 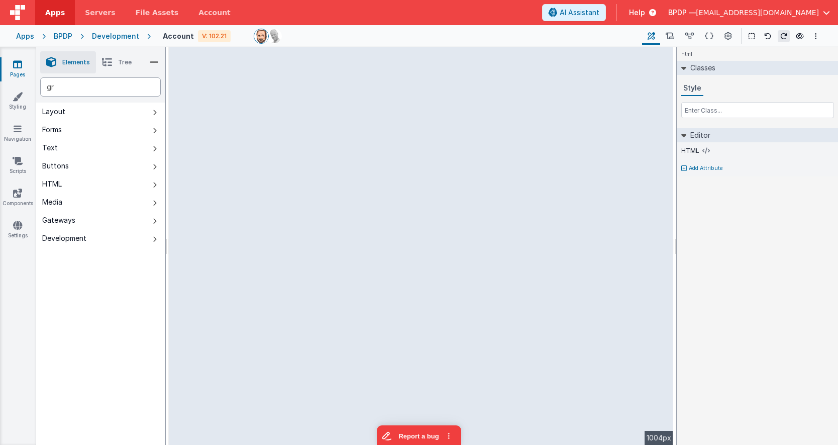 I want to click on button: Layout, so click(x=100, y=112).